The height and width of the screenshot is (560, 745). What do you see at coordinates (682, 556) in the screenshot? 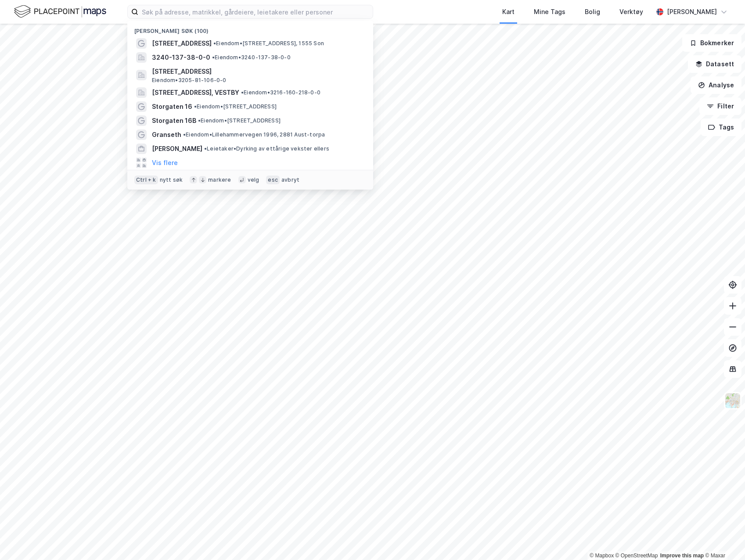
I see `a: Improve this map` at bounding box center [682, 556].